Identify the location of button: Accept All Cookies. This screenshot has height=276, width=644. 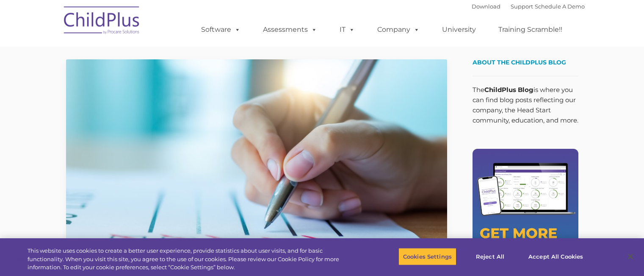
(555, 256).